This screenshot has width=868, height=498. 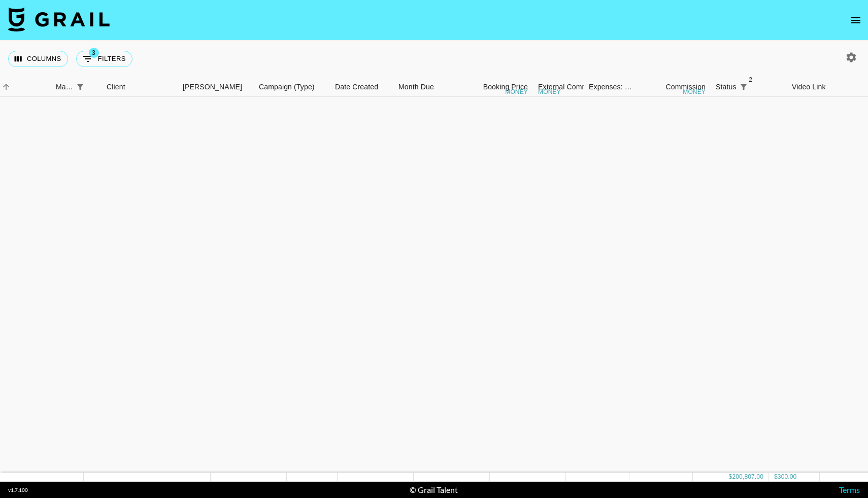 I want to click on div: Commission, so click(x=685, y=87).